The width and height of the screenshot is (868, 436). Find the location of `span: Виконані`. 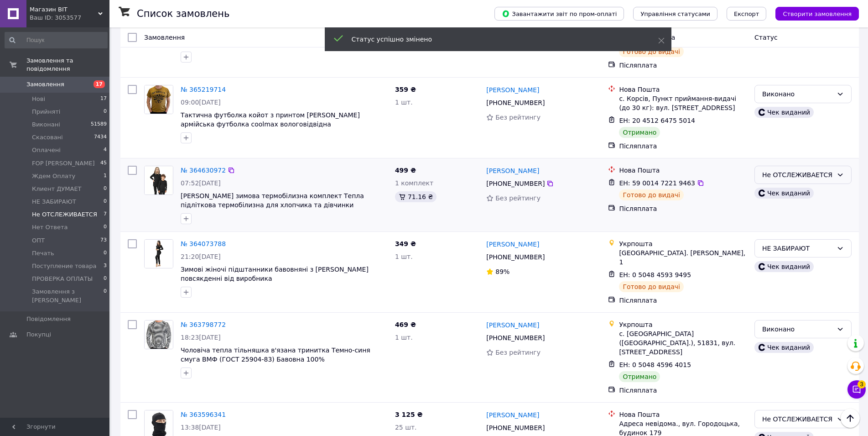

span: Виконані is located at coordinates (46, 124).